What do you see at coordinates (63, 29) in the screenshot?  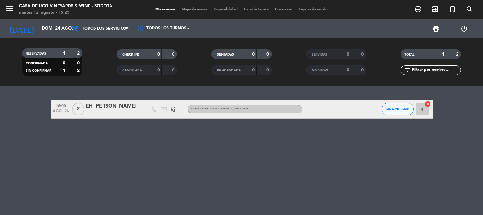 I see `i: arrow_drop_down` at bounding box center [63, 29].